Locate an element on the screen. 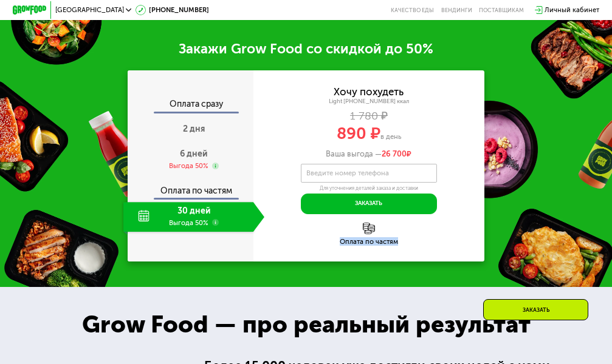 The width and height of the screenshot is (612, 364). button: Заказать is located at coordinates (369, 204).